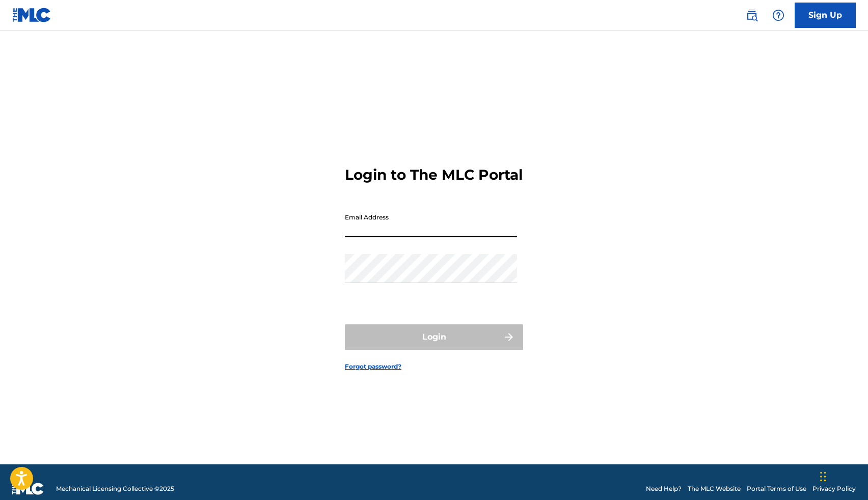 This screenshot has width=868, height=500. Describe the element at coordinates (433, 175) in the screenshot. I see `h3: Login to The MLC Portal` at that location.